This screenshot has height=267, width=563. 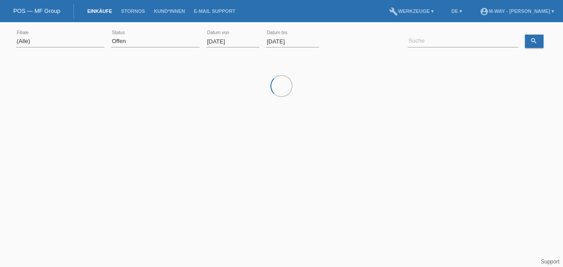 What do you see at coordinates (411, 11) in the screenshot?
I see `a: buildWerkzeuge ▾` at bounding box center [411, 11].